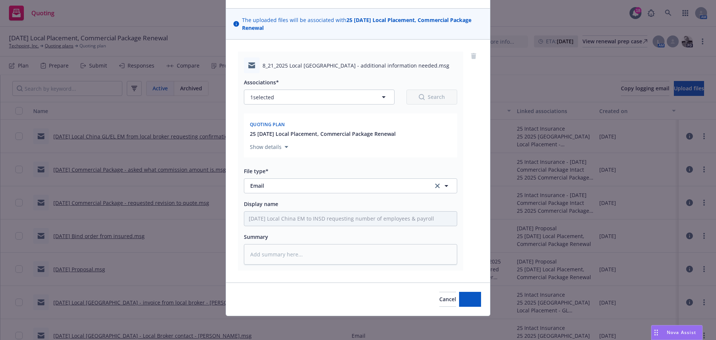 This screenshot has width=716, height=340. What do you see at coordinates (350, 218) in the screenshot?
I see `input: Add display name here...` at bounding box center [350, 218].